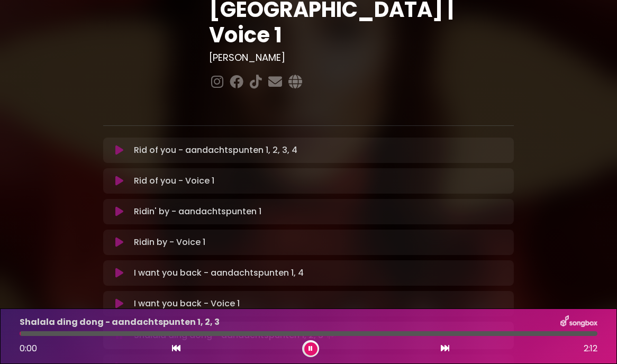  Describe the element at coordinates (579, 322) in the screenshot. I see `img: songbox-logo-white.png` at that location.